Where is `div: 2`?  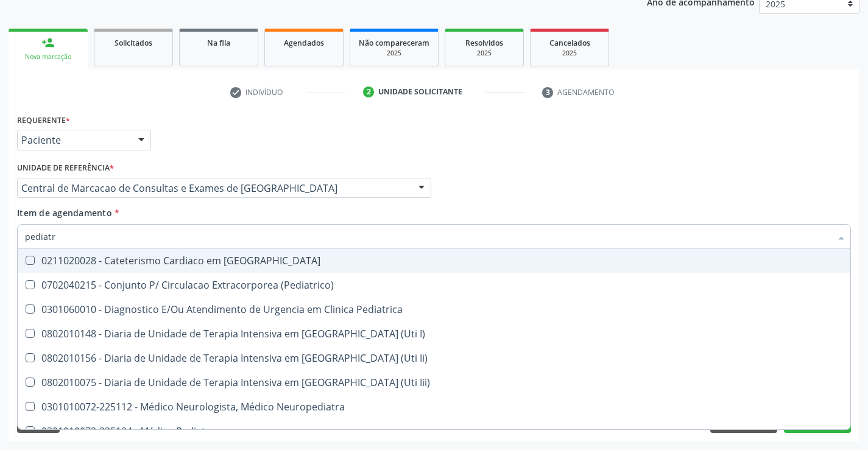
div: 2 is located at coordinates (369, 92).